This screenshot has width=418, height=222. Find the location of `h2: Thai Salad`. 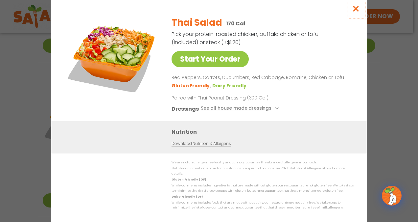

h2: Thai Salad is located at coordinates (197, 23).